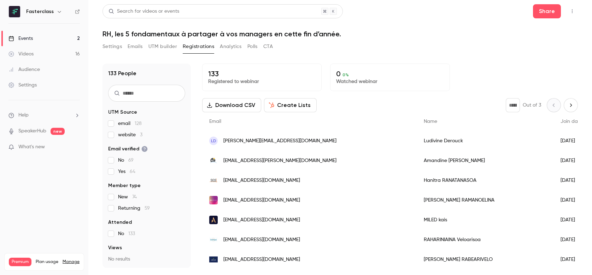  Describe the element at coordinates (112, 47) in the screenshot. I see `button: Settings` at that location.